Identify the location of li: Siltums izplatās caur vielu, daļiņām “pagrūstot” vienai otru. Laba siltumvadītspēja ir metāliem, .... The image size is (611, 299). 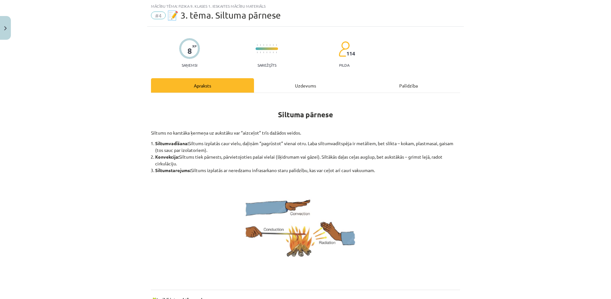
(308, 147).